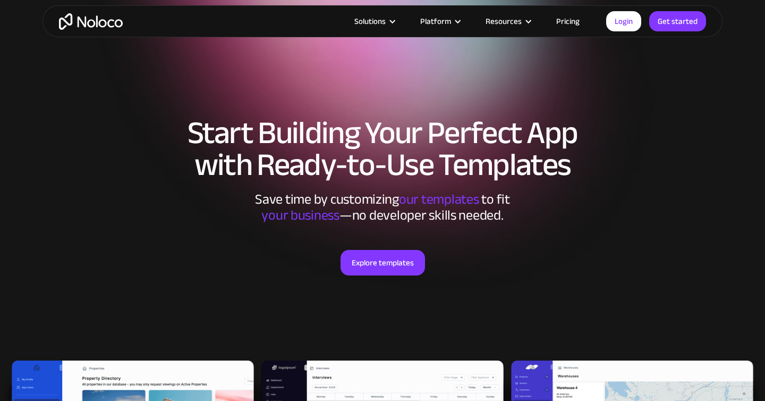 Image resolution: width=765 pixels, height=401 pixels. What do you see at coordinates (91, 21) in the screenshot?
I see `a: home` at bounding box center [91, 21].